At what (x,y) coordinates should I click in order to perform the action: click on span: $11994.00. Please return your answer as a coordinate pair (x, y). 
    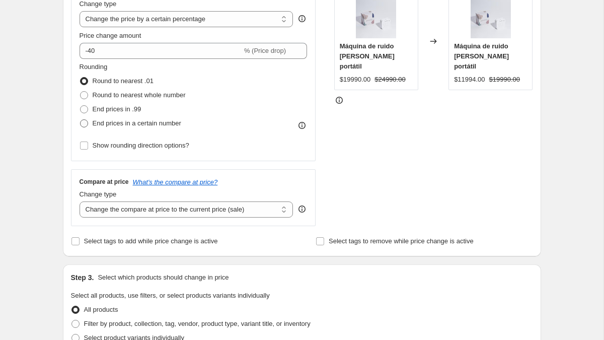
    Looking at the image, I should click on (469, 79).